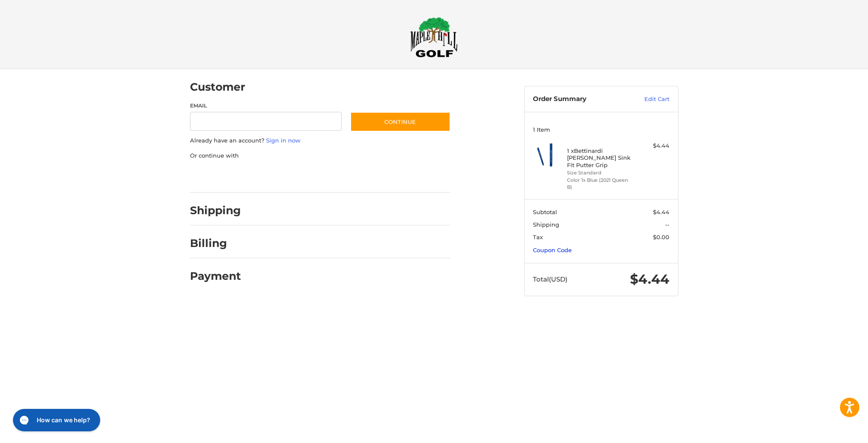 Image resolution: width=868 pixels, height=443 pixels. I want to click on h3: Order Summary, so click(579, 100).